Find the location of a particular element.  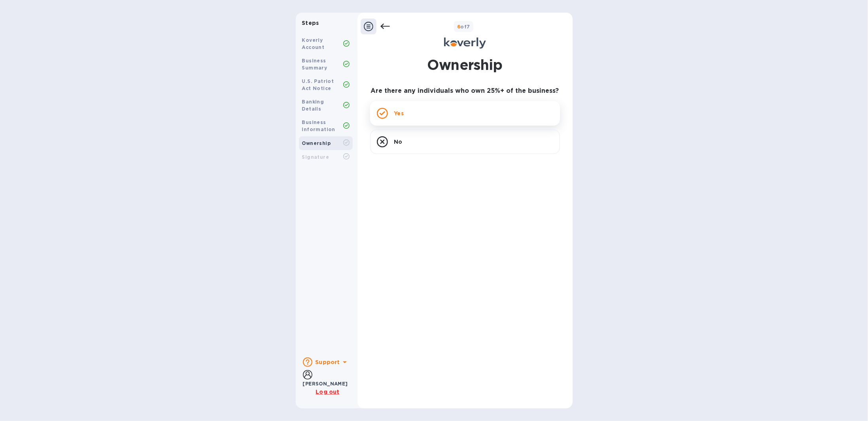

h1: Ownership is located at coordinates (465, 65).